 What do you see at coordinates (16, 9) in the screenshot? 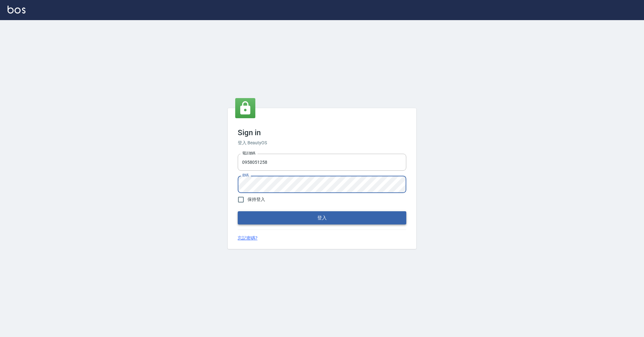
I see `img: Logo` at bounding box center [16, 9].